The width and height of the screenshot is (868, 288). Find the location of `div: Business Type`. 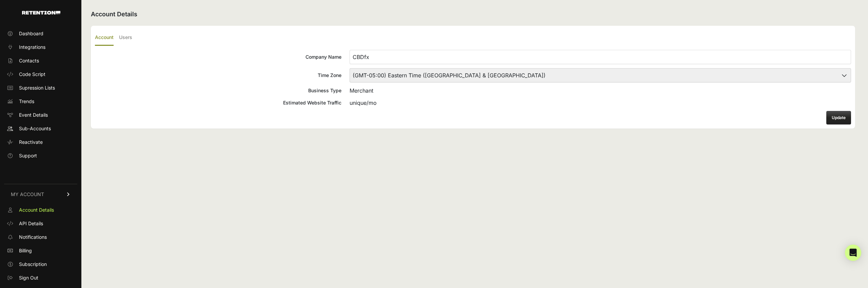

div: Business Type is located at coordinates (218, 91).